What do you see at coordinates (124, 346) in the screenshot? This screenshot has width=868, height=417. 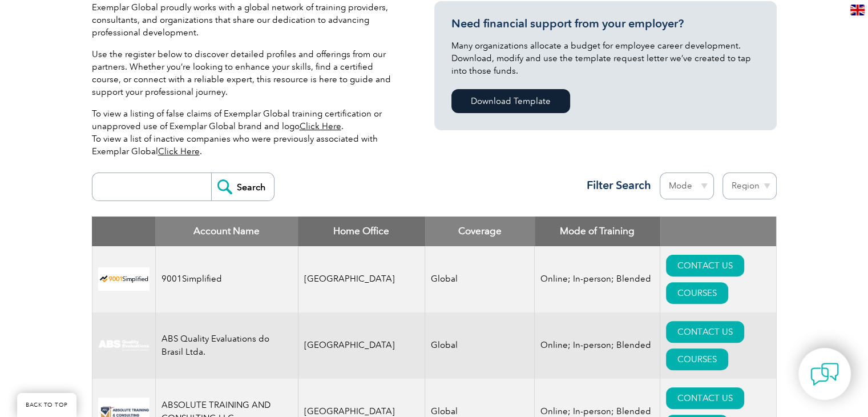 I see `img: c92924ac-d9bc-ea11-a814-000d3a79823d-logo.jpg` at bounding box center [124, 346].